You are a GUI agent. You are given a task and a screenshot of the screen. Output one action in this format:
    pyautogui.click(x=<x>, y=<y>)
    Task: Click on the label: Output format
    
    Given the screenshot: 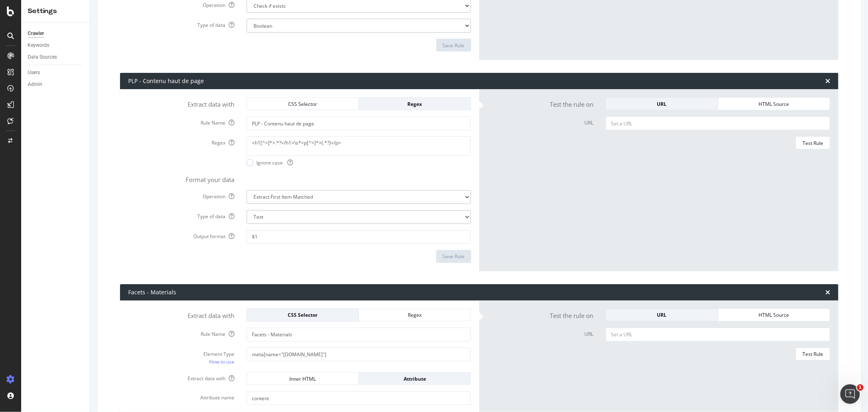 What is the action you would take?
    pyautogui.click(x=181, y=235)
    